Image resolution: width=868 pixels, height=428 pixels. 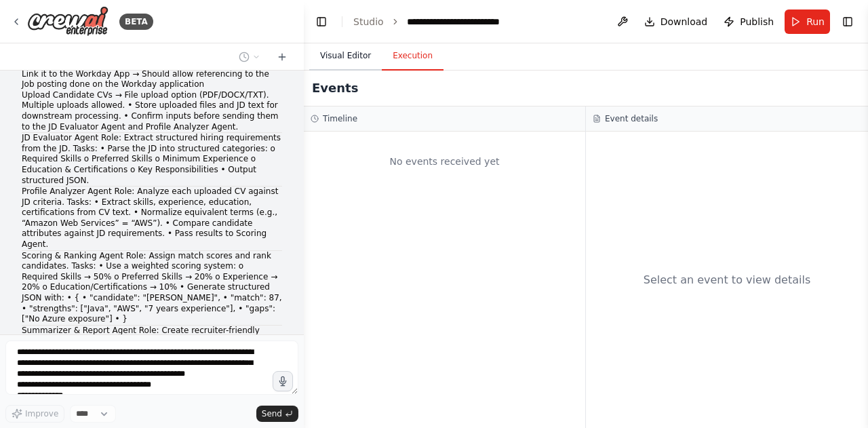 What do you see at coordinates (322, 22) in the screenshot?
I see `button: Hide left sidebar` at bounding box center [322, 22].